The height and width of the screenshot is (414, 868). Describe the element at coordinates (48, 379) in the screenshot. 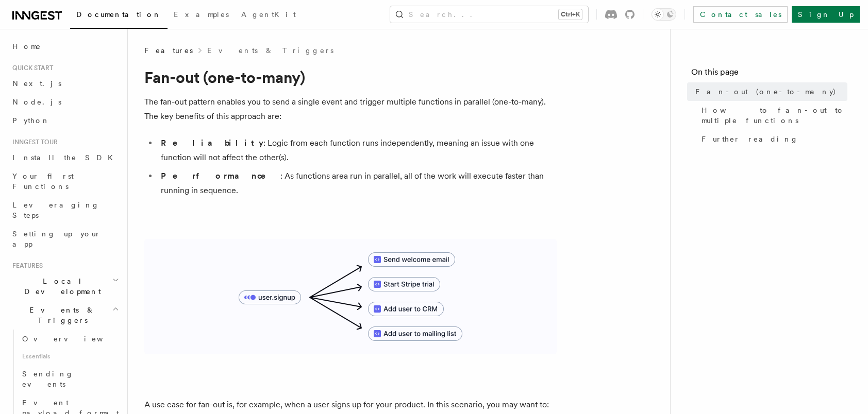

I see `span: Sending events` at that location.